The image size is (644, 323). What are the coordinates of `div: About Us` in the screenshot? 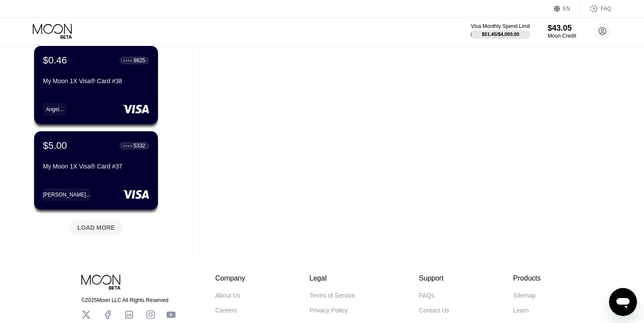 It's located at (228, 295).